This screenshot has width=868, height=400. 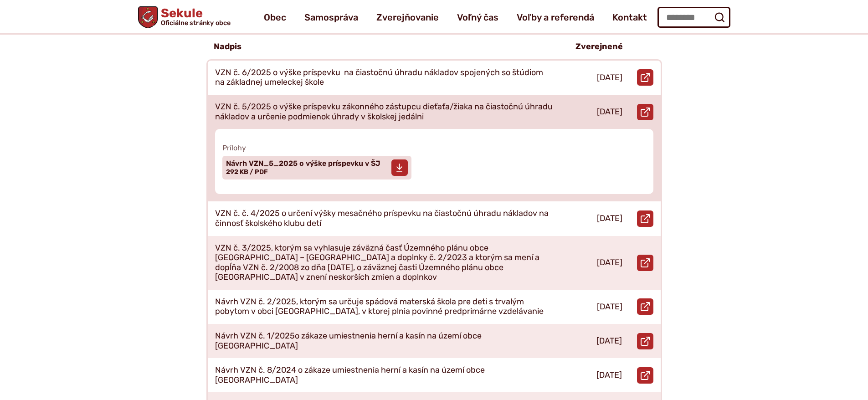 What do you see at coordinates (407, 18) in the screenshot?
I see `span: Zverejňovanie` at bounding box center [407, 18].